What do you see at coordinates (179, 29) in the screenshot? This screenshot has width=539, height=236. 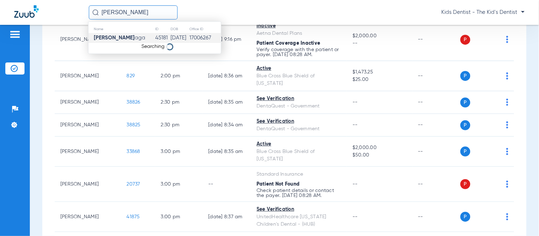 I see `th: DOB` at bounding box center [179, 29].